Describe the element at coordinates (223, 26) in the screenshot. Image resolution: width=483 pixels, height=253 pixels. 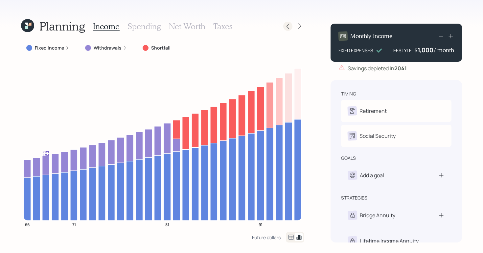
I see `h3: Taxes` at that location.